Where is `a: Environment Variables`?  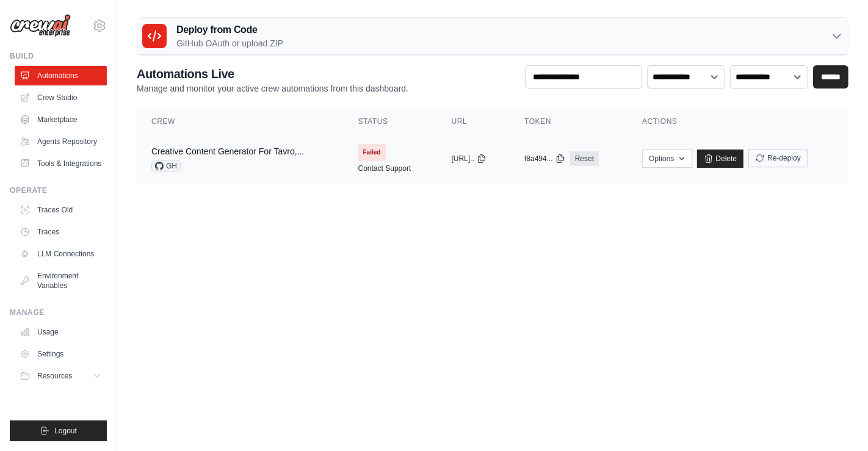 a: Environment Variables is located at coordinates (60, 281).